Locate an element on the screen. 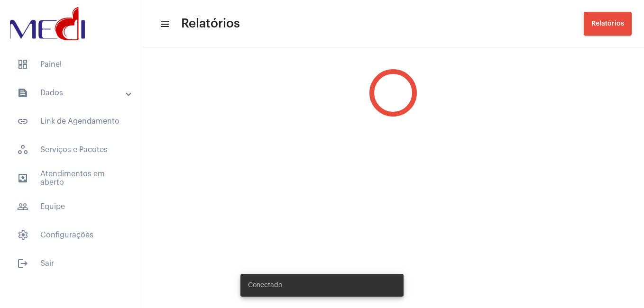 The height and width of the screenshot is (308, 644). span: Link de Agendamento is located at coordinates (70, 121).